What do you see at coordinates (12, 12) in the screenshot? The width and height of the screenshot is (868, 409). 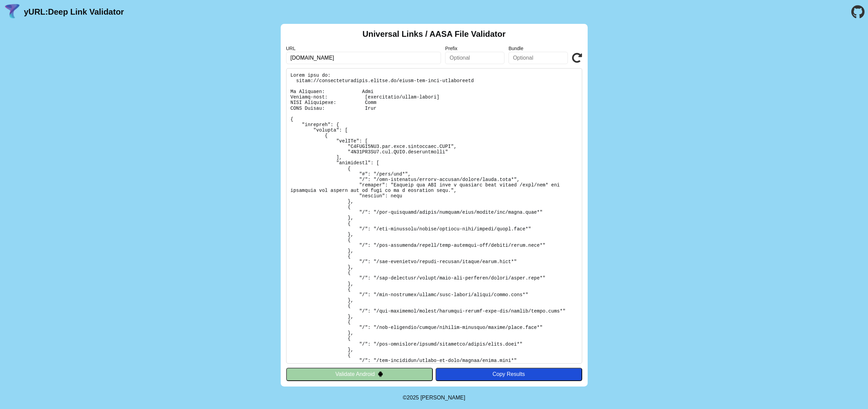 I see `img: yURL Logo` at bounding box center [12, 12].